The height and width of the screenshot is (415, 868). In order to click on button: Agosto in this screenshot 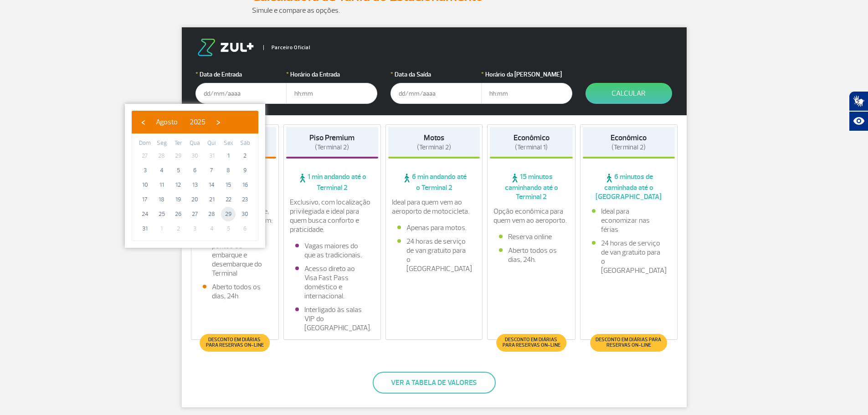, I will do `click(167, 122)`.